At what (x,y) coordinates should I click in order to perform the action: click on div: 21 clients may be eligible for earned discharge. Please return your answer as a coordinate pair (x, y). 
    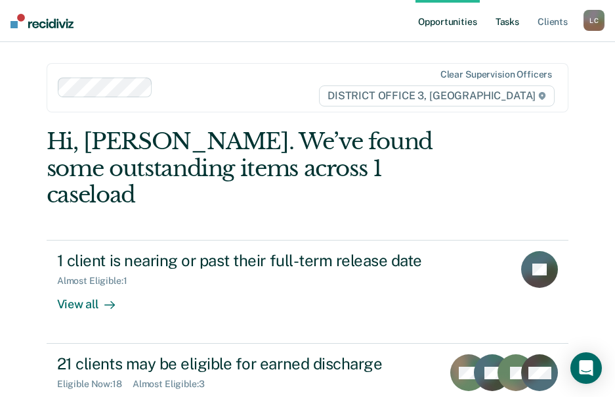
    Looking at the image, I should click on (244, 363).